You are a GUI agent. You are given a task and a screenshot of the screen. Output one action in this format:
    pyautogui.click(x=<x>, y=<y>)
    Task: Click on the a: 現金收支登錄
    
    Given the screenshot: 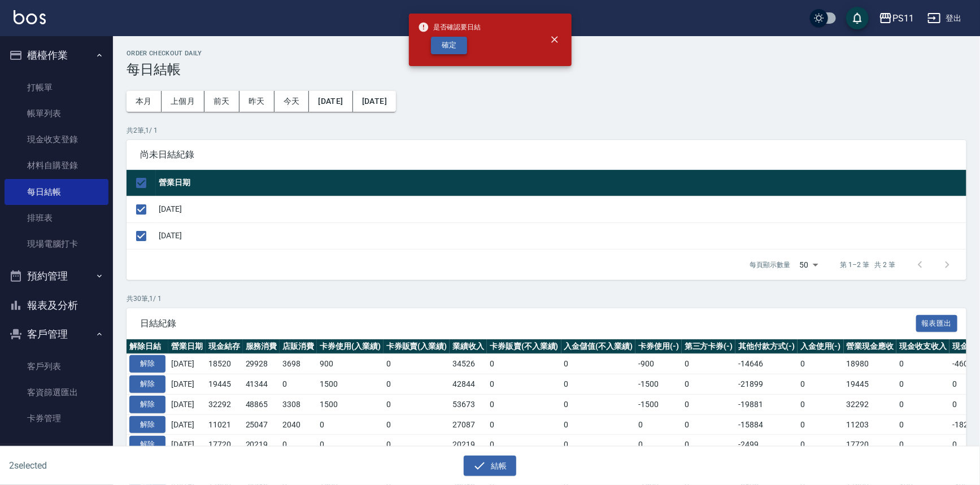 What is the action you would take?
    pyautogui.click(x=56, y=139)
    